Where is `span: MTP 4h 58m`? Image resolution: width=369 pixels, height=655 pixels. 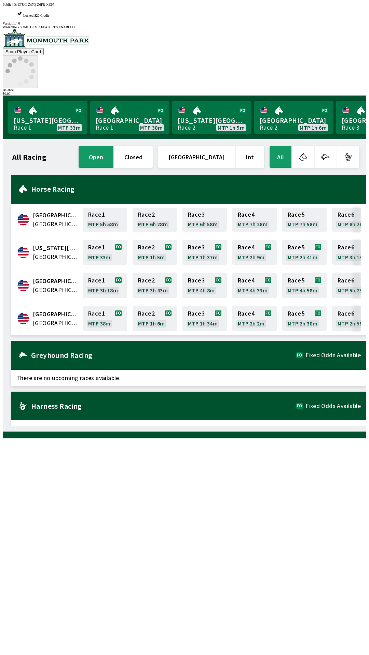
span: MTP 4h 58m is located at coordinates (302, 290).